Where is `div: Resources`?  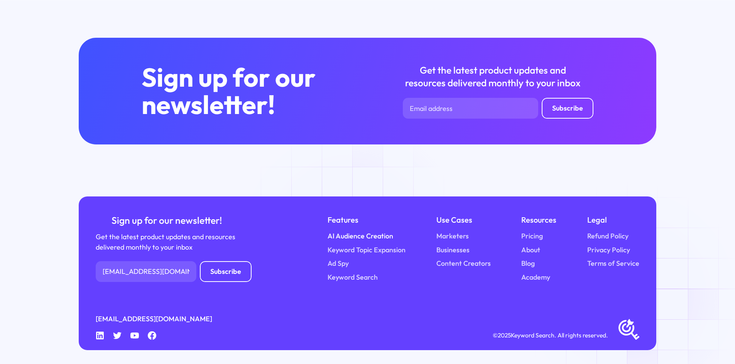 div: Resources is located at coordinates (538, 220).